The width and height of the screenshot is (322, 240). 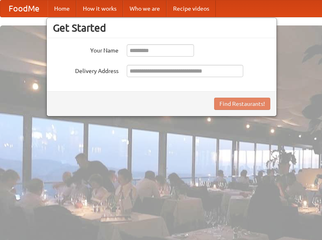 What do you see at coordinates (62, 9) in the screenshot?
I see `a: Home` at bounding box center [62, 9].